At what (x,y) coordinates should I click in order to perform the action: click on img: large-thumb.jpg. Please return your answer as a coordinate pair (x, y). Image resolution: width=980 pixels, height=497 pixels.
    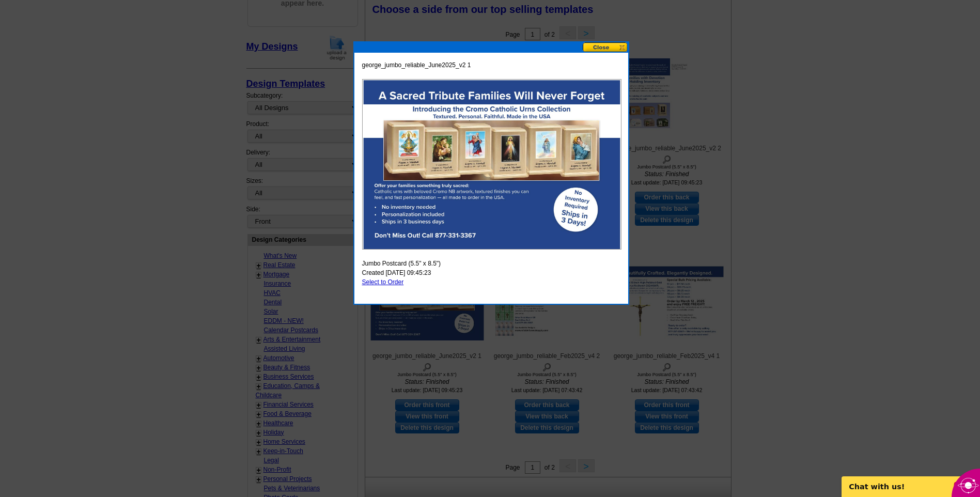
    Looking at the image, I should click on (492, 164).